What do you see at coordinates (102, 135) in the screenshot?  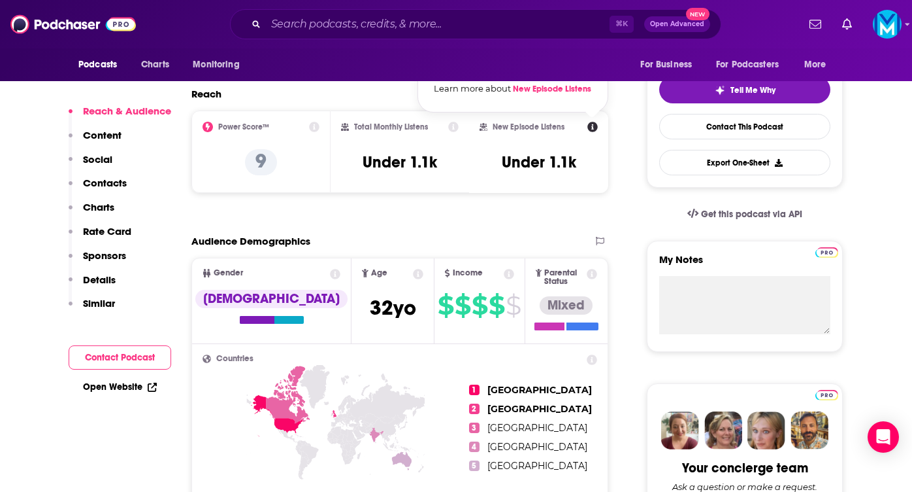 I see `p: Content` at bounding box center [102, 135].